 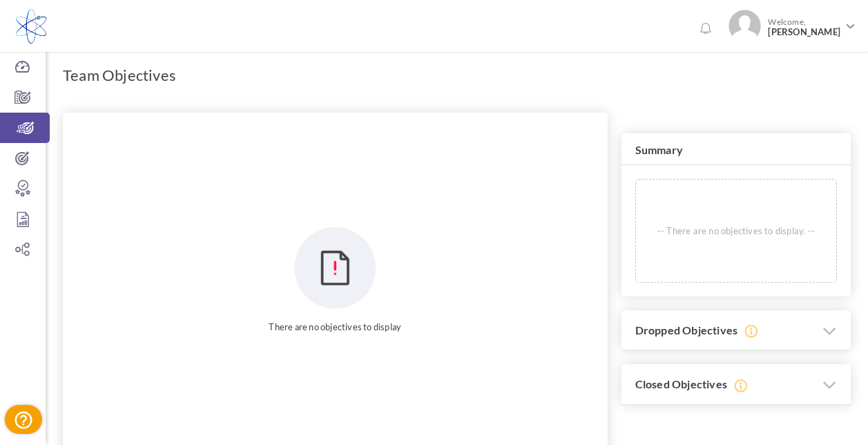 What do you see at coordinates (736, 331) in the screenshot?
I see `h3: Dropped Objectives` at bounding box center [736, 331].